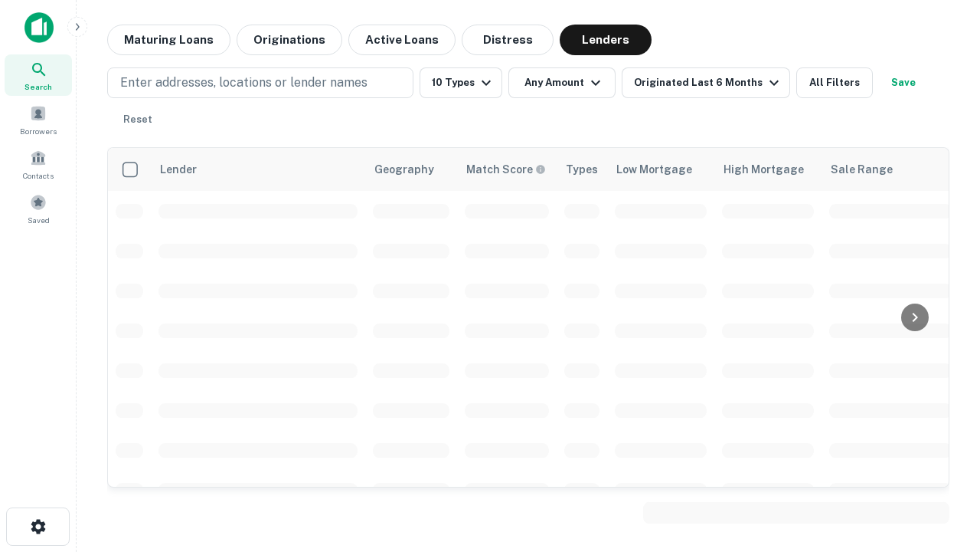  Describe the element at coordinates (706, 83) in the screenshot. I see `button: Originated Last 6 Months` at that location.